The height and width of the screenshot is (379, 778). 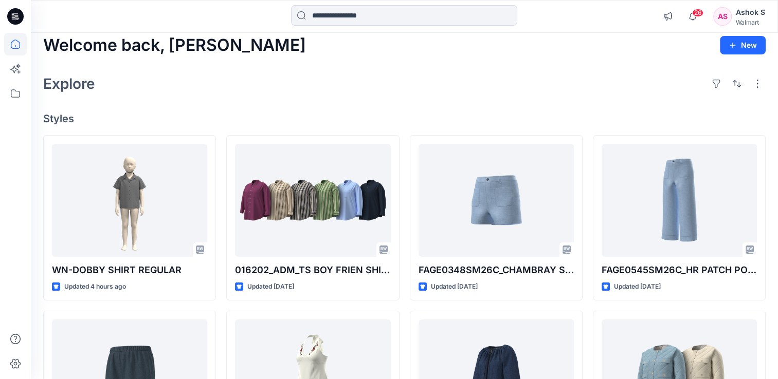 I want to click on h4: Styles, so click(x=404, y=119).